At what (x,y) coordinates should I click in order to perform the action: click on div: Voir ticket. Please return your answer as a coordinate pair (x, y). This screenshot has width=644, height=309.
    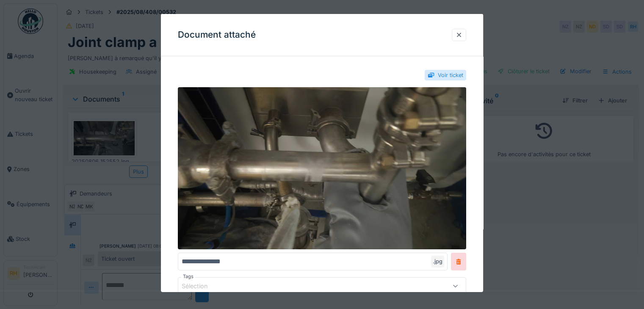
    Looking at the image, I should click on (451, 75).